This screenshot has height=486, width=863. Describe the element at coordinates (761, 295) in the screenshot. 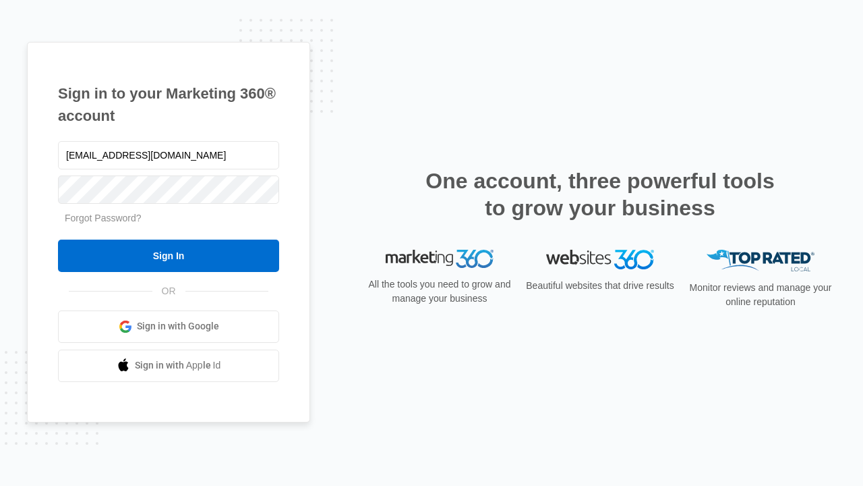

I see `p: Monitor reviews and manage your online reputation` at that location.